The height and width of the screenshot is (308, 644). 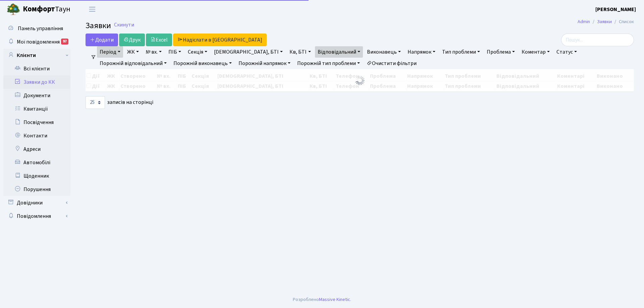 I want to click on div: 97, so click(x=65, y=42).